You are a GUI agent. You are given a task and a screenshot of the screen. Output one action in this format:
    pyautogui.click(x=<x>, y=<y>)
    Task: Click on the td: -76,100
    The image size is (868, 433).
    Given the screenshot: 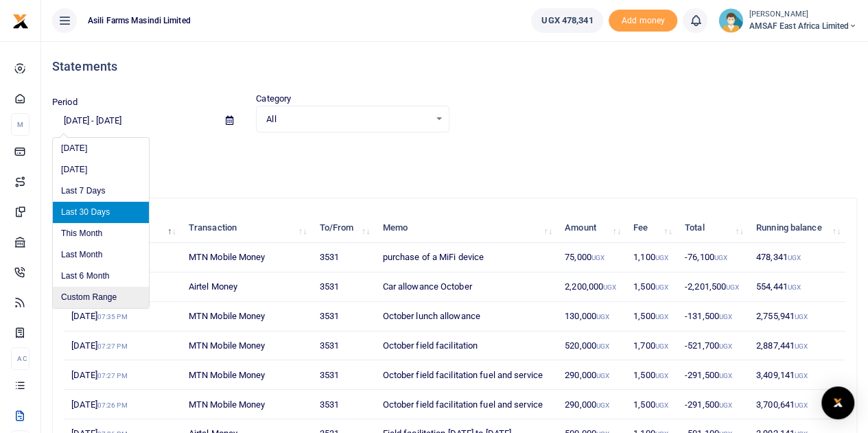 What is the action you would take?
    pyautogui.click(x=713, y=257)
    